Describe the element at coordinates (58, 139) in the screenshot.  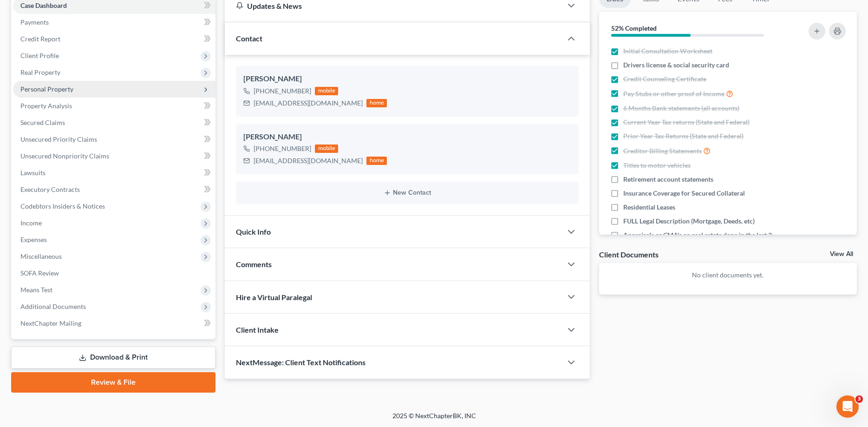
I see `span: Unsecured Priority Claims` at that location.